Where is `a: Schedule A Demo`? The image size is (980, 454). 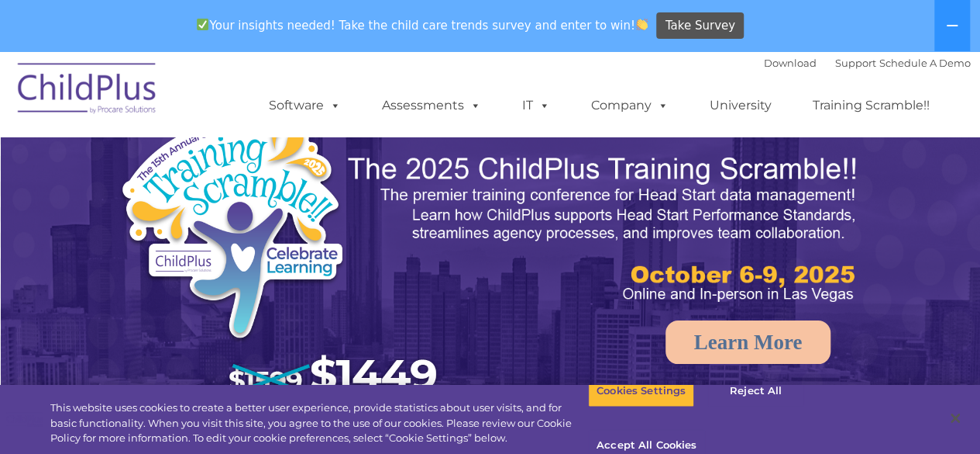 a: Schedule A Demo is located at coordinates (925, 63).